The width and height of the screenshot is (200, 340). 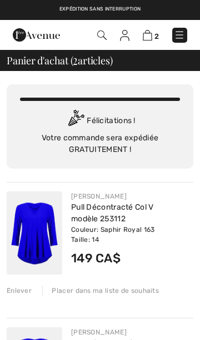 What do you see at coordinates (179, 35) in the screenshot?
I see `img: Menu` at bounding box center [179, 35].